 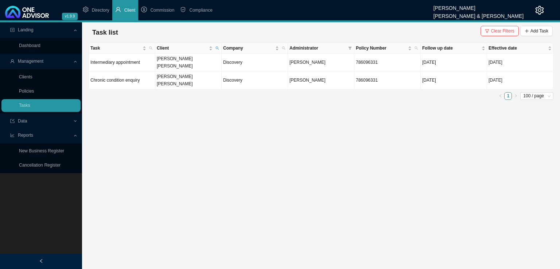 What do you see at coordinates (144, 9) in the screenshot?
I see `span: dollar` at bounding box center [144, 9].